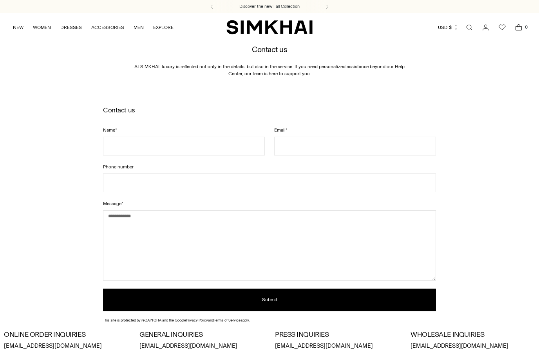 This screenshot has width=539, height=354. Describe the element at coordinates (71, 27) in the screenshot. I see `a: DRESSES` at that location.